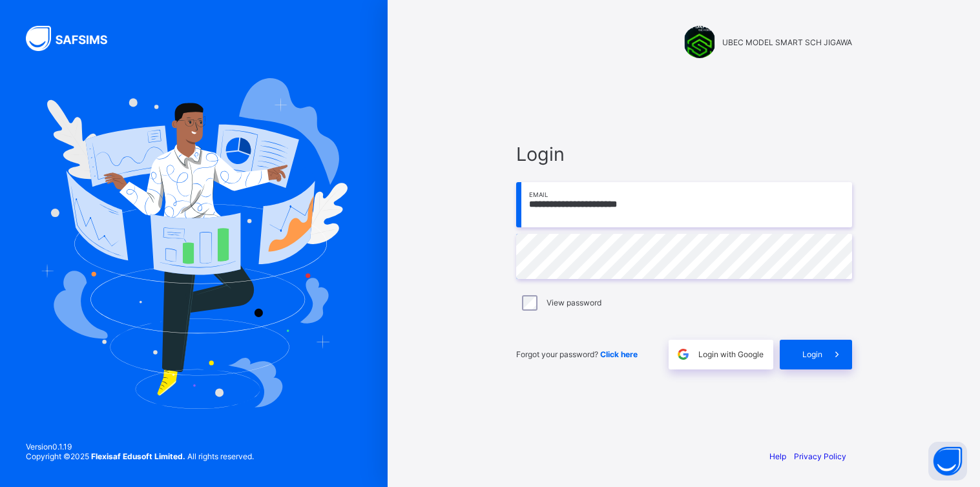  What do you see at coordinates (138, 456) in the screenshot?
I see `strong: Flexisaf Edusoft Limited.` at bounding box center [138, 456].